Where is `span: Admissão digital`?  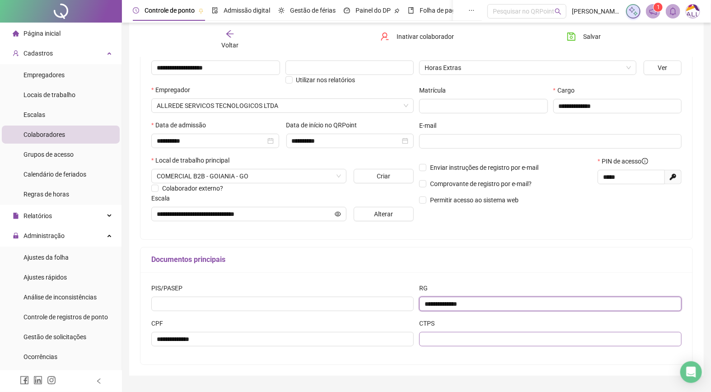 span: Admissão digital is located at coordinates (247, 10).